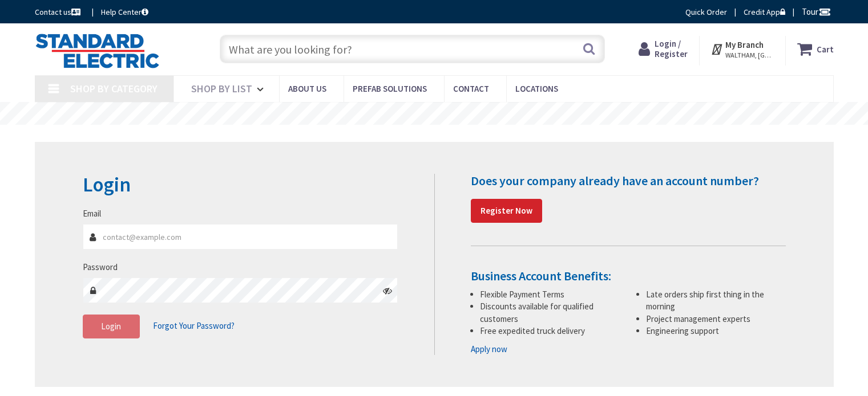 The image size is (868, 396). Describe the element at coordinates (716, 301) in the screenshot. I see `li: Late orders ship first thing in the morning` at that location.